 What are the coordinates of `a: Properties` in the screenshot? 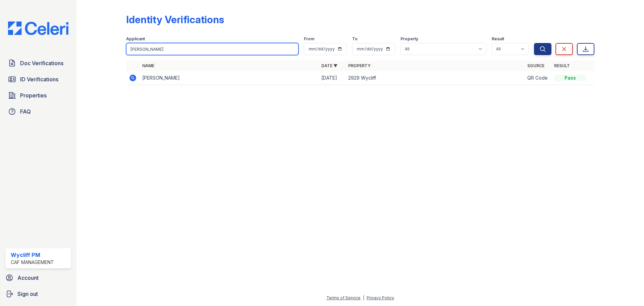 It's located at (38, 95).